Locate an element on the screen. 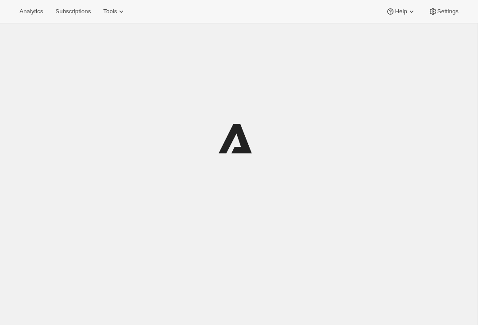 The image size is (478, 325). span: Help is located at coordinates (400, 11).